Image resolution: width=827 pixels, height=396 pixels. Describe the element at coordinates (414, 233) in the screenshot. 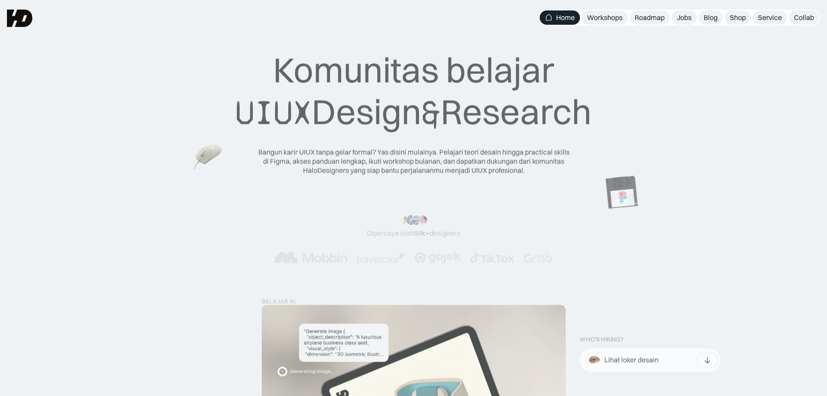

I see `div: Dipercaya oleh designers` at that location.